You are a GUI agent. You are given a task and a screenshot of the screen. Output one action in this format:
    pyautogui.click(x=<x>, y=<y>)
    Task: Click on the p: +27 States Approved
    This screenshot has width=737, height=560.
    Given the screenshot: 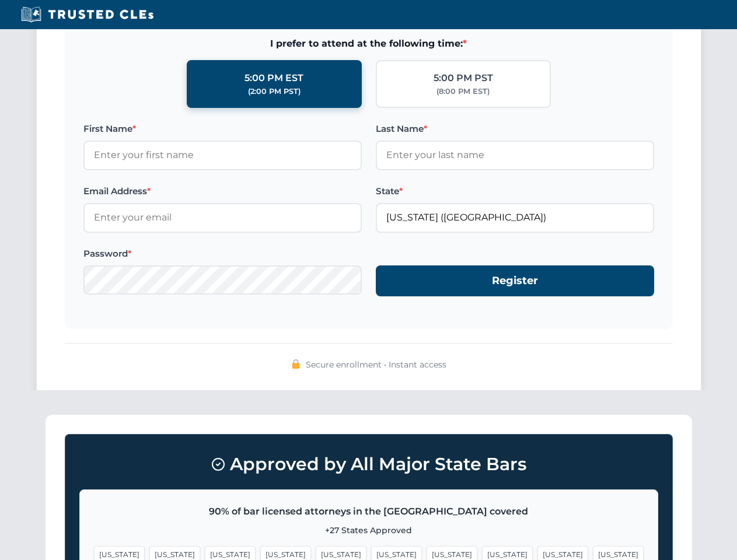 What is the action you would take?
    pyautogui.click(x=369, y=530)
    